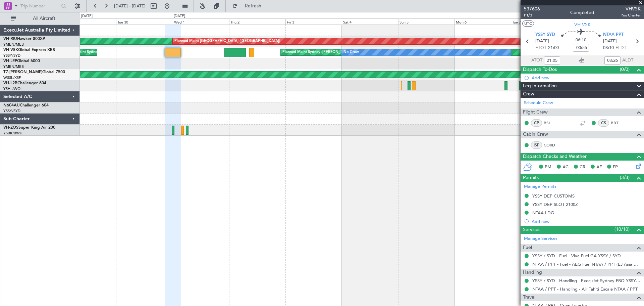 This screenshot has height=306, width=644. Describe the element at coordinates (540, 187) in the screenshot. I see `a: Manage Permits` at that location.